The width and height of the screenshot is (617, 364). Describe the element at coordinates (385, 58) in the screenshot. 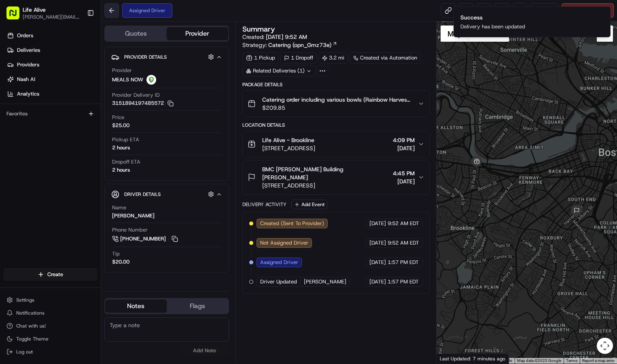

I see `div: Created via Automation` at that location.